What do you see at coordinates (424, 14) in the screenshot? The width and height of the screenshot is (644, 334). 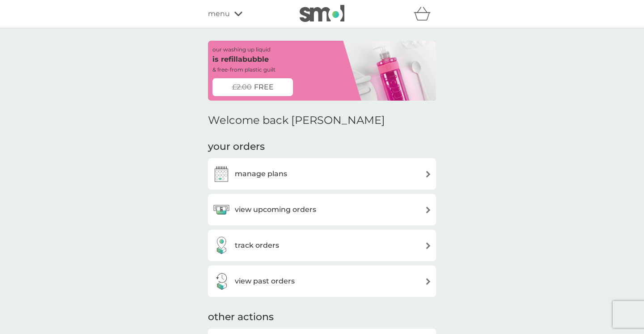 I see `div: basket` at bounding box center [424, 14].